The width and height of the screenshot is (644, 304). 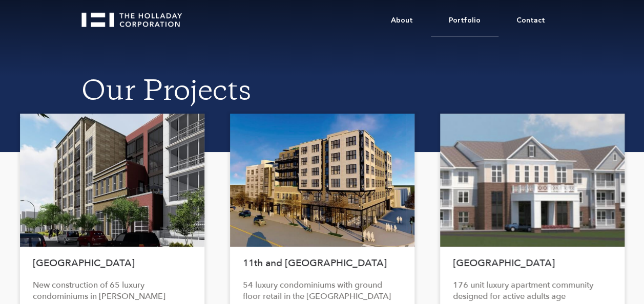 I want to click on h1: Our Projects, so click(x=322, y=93).